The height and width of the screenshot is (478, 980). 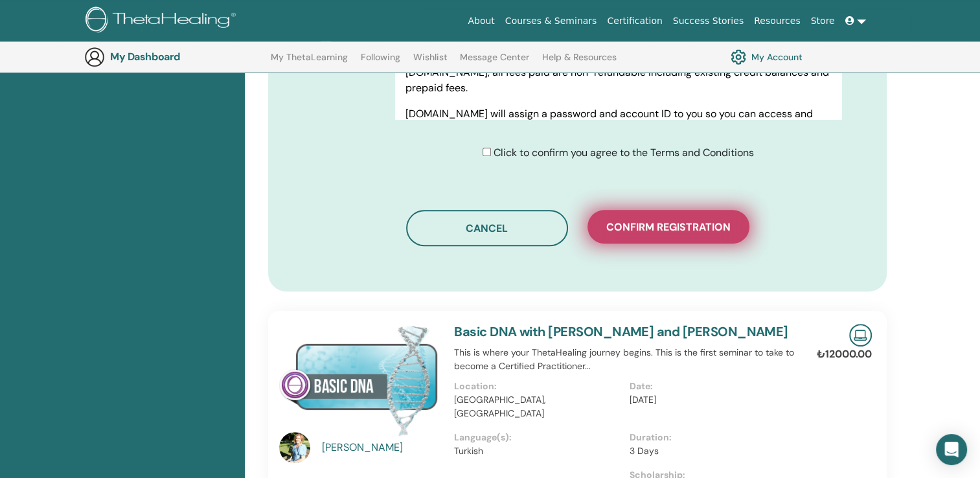 I want to click on img: default.jpg, so click(x=295, y=448).